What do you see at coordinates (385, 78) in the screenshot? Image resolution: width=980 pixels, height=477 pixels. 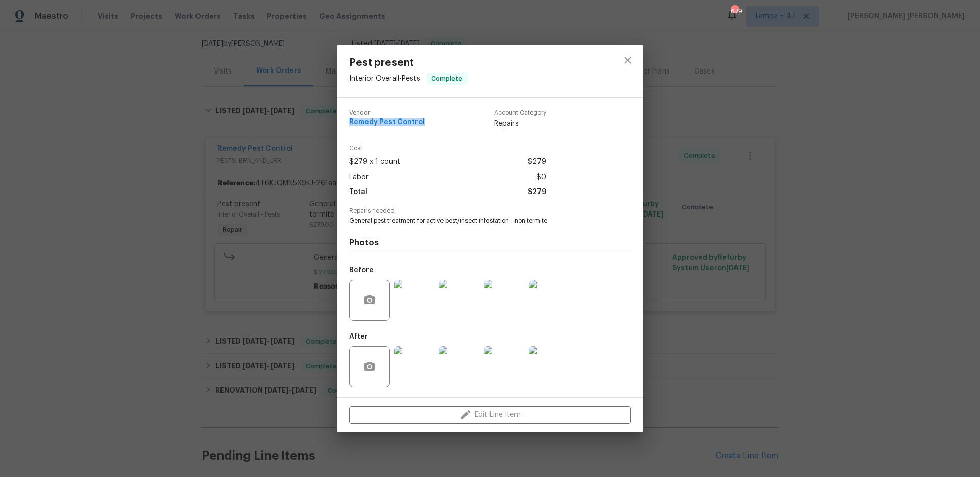 I see `span: Interior Overall - Pests` at bounding box center [385, 78].